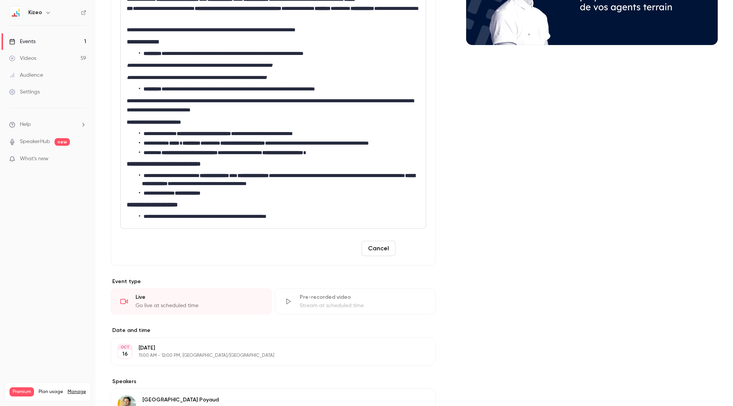 This screenshot has width=733, height=406. Describe the element at coordinates (22, 42) in the screenshot. I see `div: Events` at that location.